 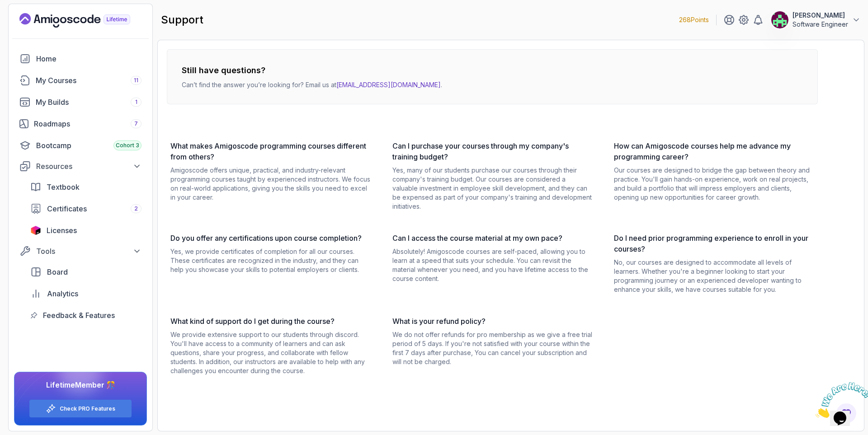 What do you see at coordinates (87, 409) in the screenshot?
I see `a: Check PRO Features` at bounding box center [87, 409].